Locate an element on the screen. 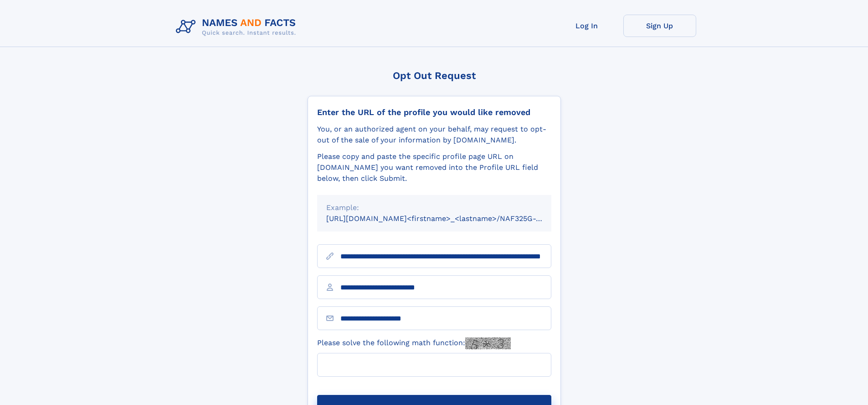 This screenshot has height=405, width=868. div: Example: is located at coordinates (435, 207).